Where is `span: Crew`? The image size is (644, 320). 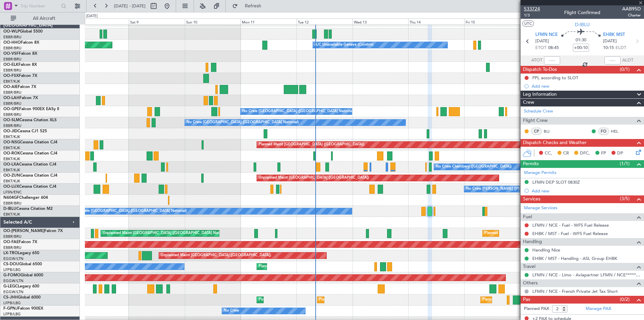
span: Crew is located at coordinates (529, 102).